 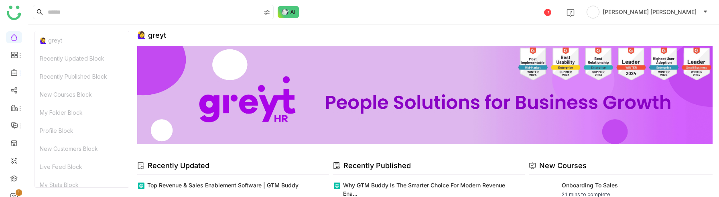 What do you see at coordinates (82, 149) in the screenshot?
I see `div: New Customers Block` at bounding box center [82, 149].